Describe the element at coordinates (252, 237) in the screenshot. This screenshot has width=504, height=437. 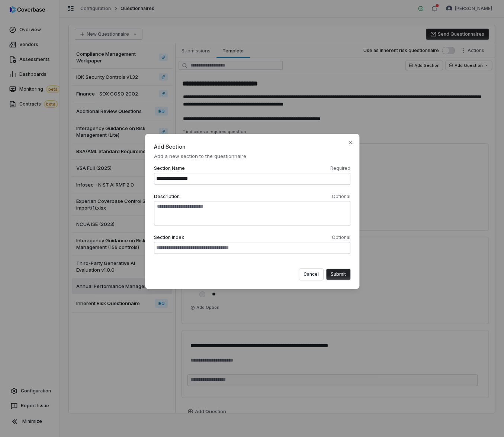
I see `label: Section Index` at that location.